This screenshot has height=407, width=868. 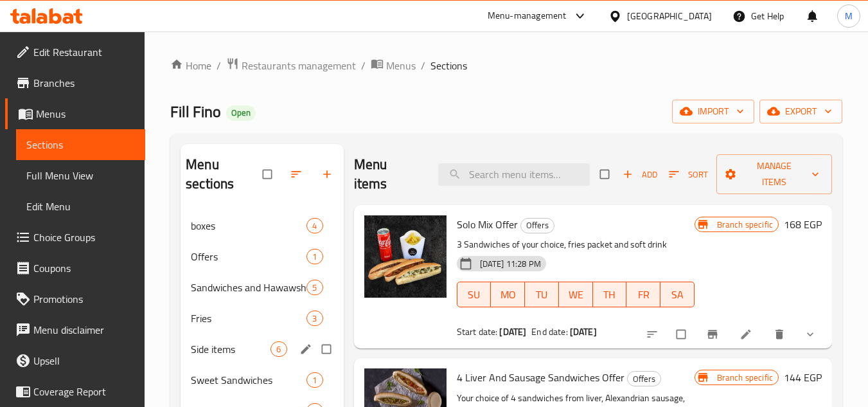 What do you see at coordinates (610, 294) in the screenshot?
I see `span: TH` at bounding box center [610, 294].